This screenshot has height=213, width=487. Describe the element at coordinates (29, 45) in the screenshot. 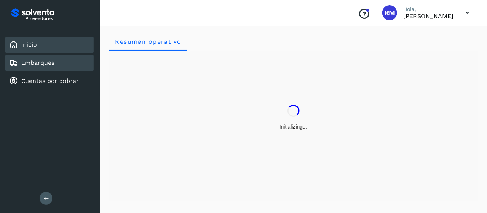

I see `a: Inicio` at that location.